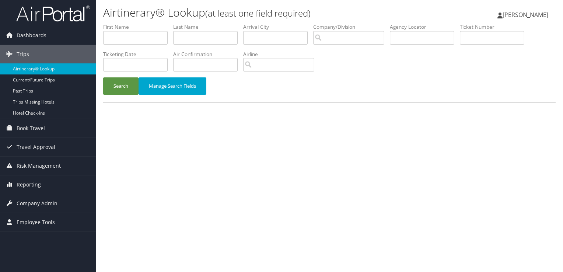 Image resolution: width=563 pixels, height=272 pixels. Describe the element at coordinates (208, 54) in the screenshot. I see `label: Air Confirmation` at that location.